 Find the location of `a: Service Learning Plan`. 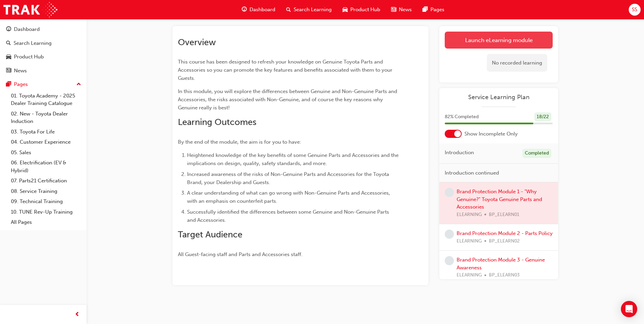

a: Service Learning Plan is located at coordinates (499, 97).